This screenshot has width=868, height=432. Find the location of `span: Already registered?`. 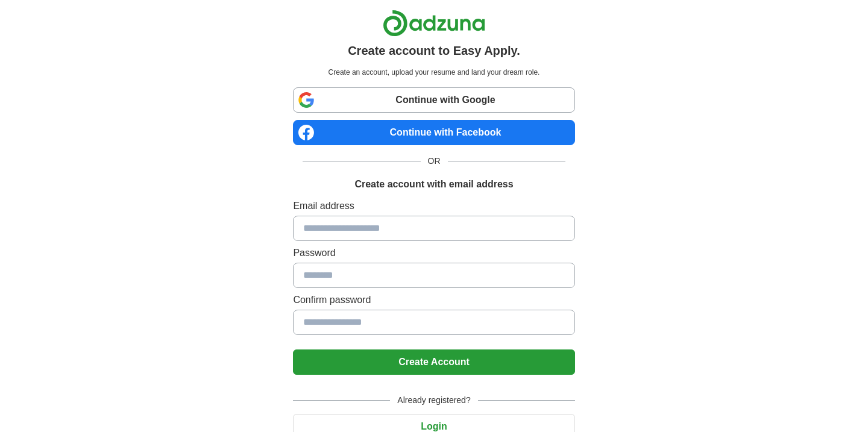

span: Already registered? is located at coordinates (434, 400).